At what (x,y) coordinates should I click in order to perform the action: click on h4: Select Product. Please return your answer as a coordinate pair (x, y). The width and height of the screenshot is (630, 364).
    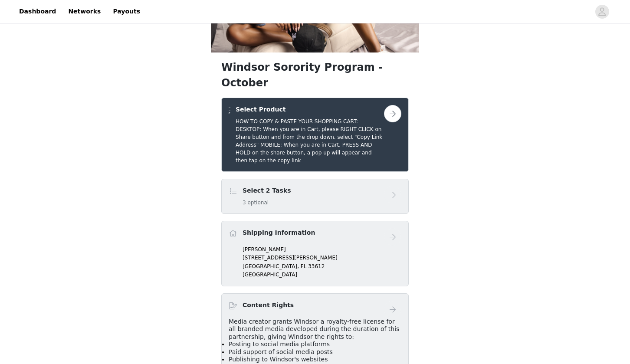
    Looking at the image, I should click on (310, 109).